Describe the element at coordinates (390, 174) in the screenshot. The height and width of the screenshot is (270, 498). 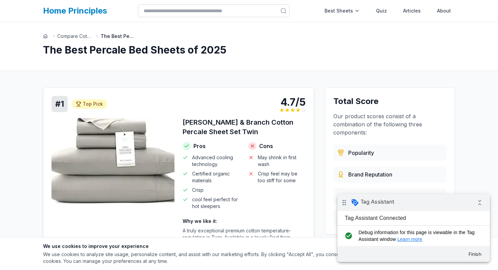
I see `div: Evaluated from brand history, quality standards, and market presence` at that location.